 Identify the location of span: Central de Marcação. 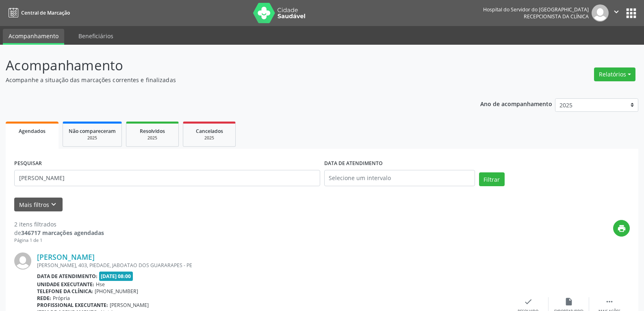
(46, 12).